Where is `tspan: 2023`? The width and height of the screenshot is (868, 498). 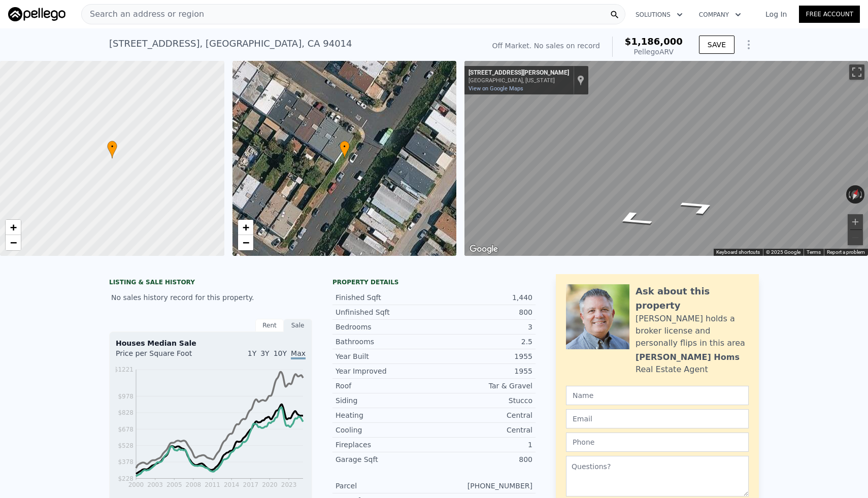 tspan: 2023 is located at coordinates (289, 485).